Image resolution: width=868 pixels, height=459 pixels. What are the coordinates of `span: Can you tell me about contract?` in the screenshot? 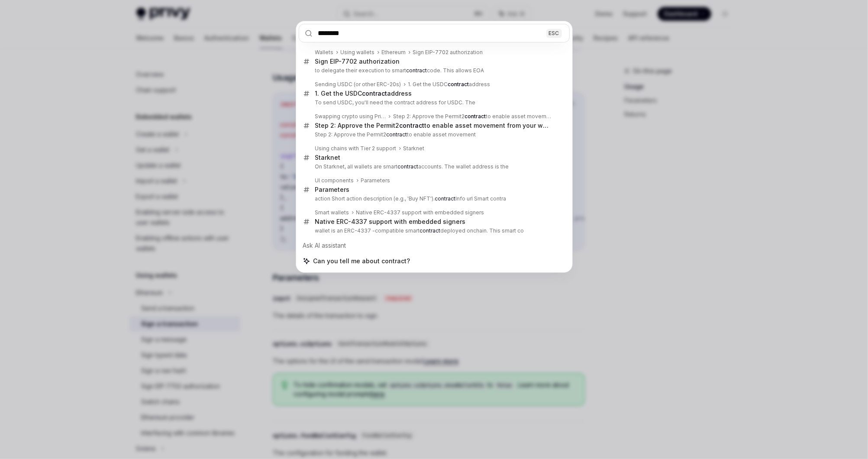 It's located at (362, 261).